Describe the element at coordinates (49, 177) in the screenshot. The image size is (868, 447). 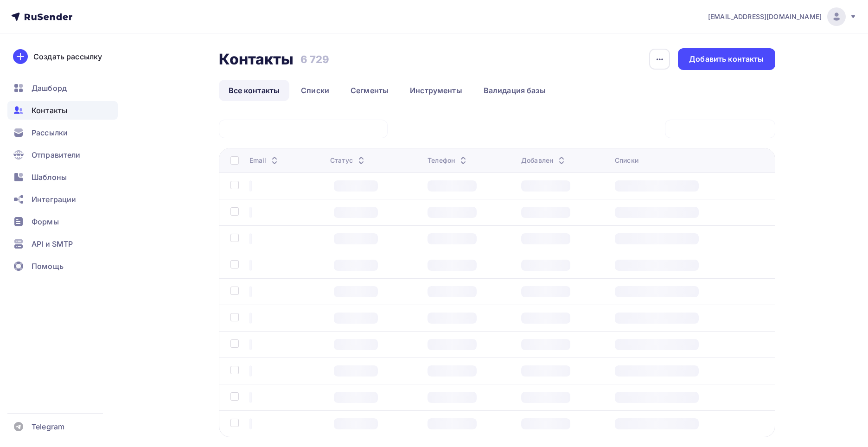
I see `span: Шаблоны` at that location.